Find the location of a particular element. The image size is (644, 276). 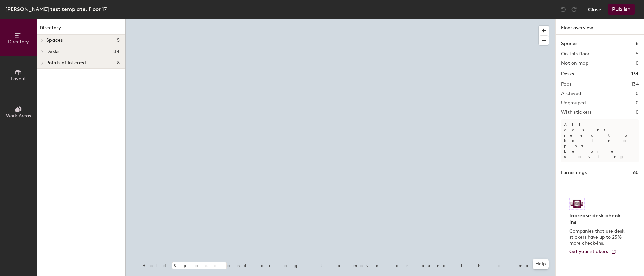

span: Spaces is located at coordinates (55, 41).